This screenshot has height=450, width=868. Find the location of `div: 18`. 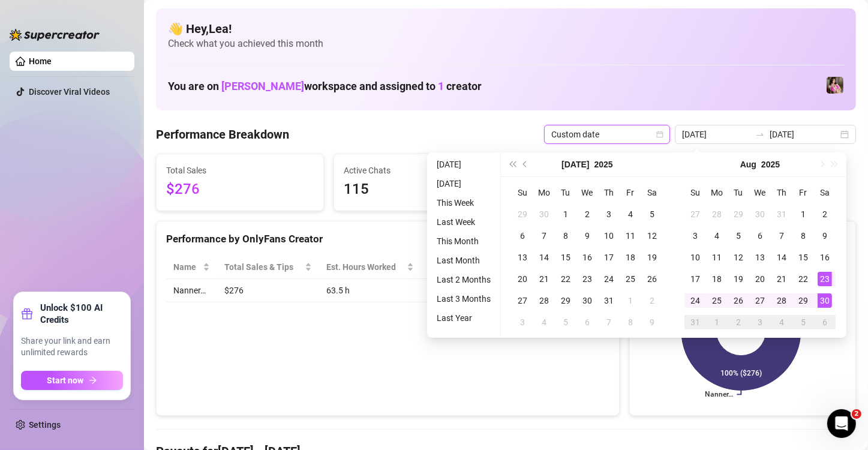

div: 18 is located at coordinates (630, 257).